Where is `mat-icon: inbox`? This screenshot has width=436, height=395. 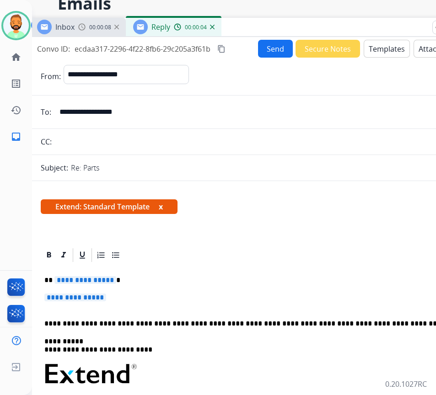
mat-icon: inbox is located at coordinates (16, 137).